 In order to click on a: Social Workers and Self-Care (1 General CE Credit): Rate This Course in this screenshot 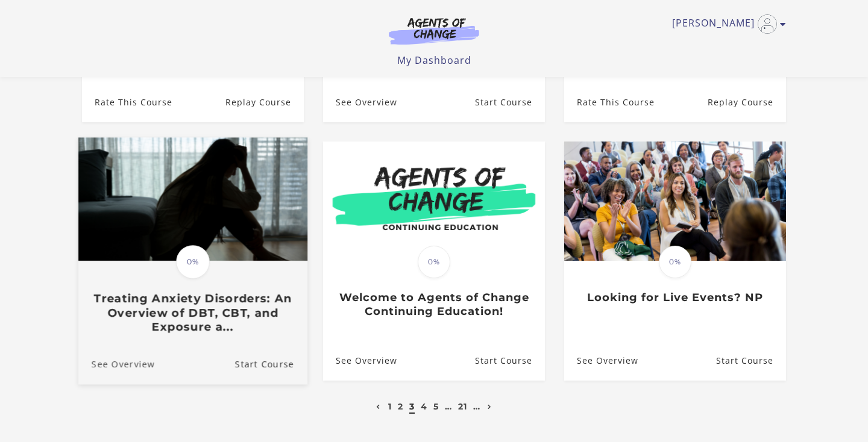, I will do `click(609, 102)`.